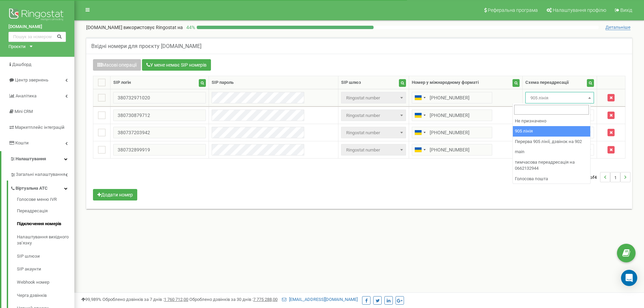 The height and width of the screenshot is (308, 644). Describe the element at coordinates (153, 28) in the screenshot. I see `span: використовує Ringostat на` at that location.